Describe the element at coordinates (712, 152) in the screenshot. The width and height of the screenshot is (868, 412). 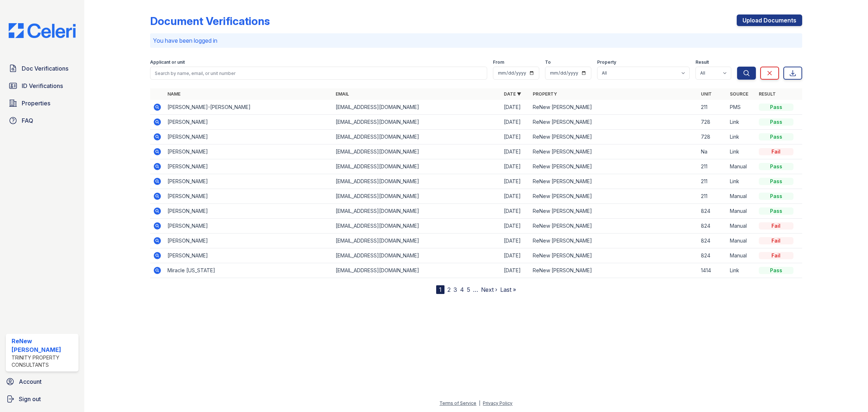
I see `td: Na` at that location.